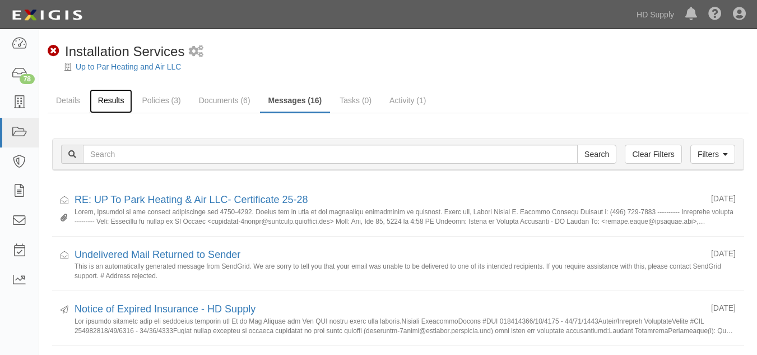 The height and width of the screenshot is (355, 757). Describe the element at coordinates (196, 52) in the screenshot. I see `i: 2 scheduled workflows` at that location.